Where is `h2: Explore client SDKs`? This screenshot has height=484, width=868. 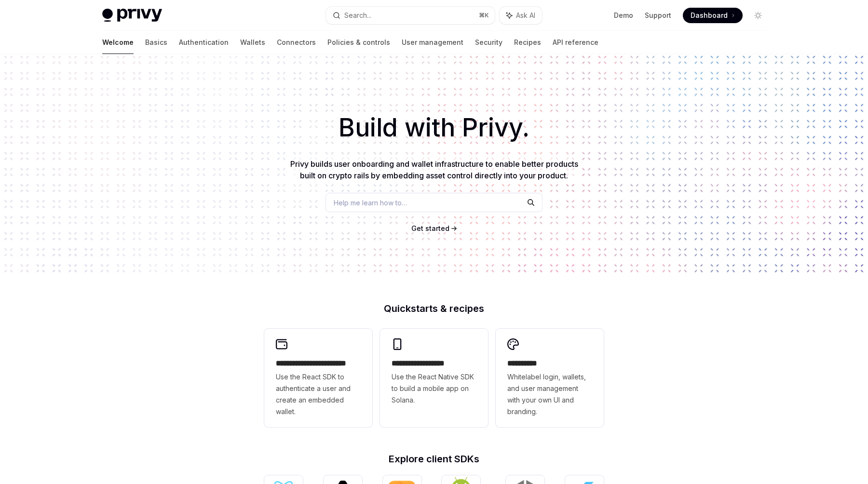
h2: Explore client SDKs is located at coordinates (434, 459).